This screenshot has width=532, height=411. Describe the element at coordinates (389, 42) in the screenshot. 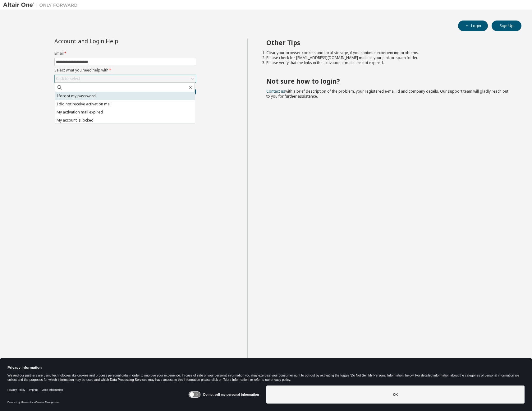

I see `h2: Other Tips` at that location.